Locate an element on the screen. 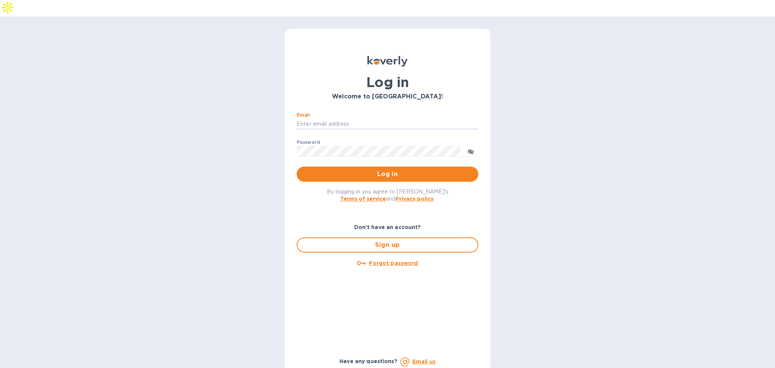  span: Log in is located at coordinates (388, 174).